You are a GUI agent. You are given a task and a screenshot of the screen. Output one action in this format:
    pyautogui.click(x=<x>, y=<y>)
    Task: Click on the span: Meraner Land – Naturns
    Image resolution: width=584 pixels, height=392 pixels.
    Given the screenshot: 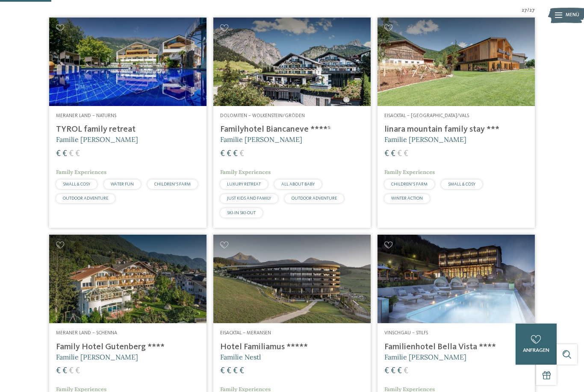 What is the action you would take?
    pyautogui.click(x=86, y=116)
    